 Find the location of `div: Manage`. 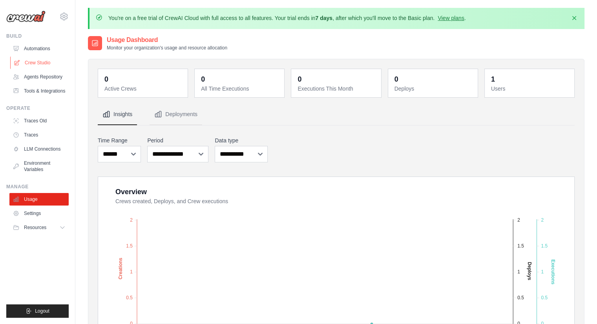

div: Manage is located at coordinates (37, 187).